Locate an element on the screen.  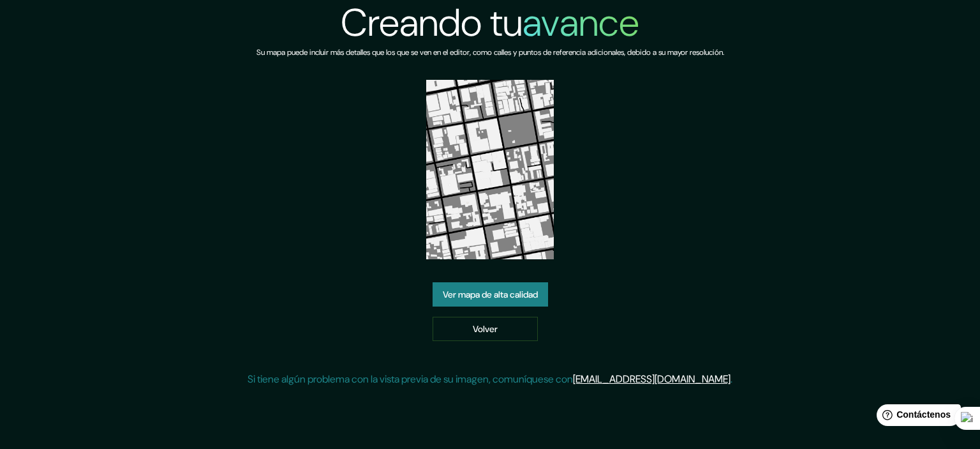
font: Volver is located at coordinates (485, 329).